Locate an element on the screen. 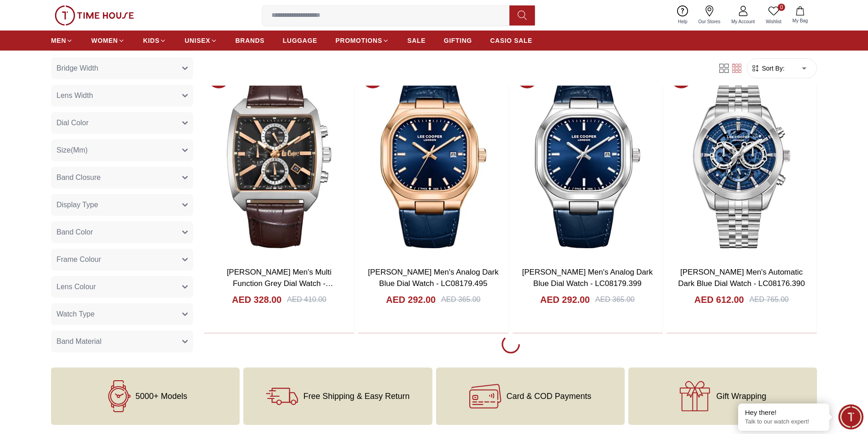 The width and height of the screenshot is (868, 434). span: BRANDS is located at coordinates (250, 40).